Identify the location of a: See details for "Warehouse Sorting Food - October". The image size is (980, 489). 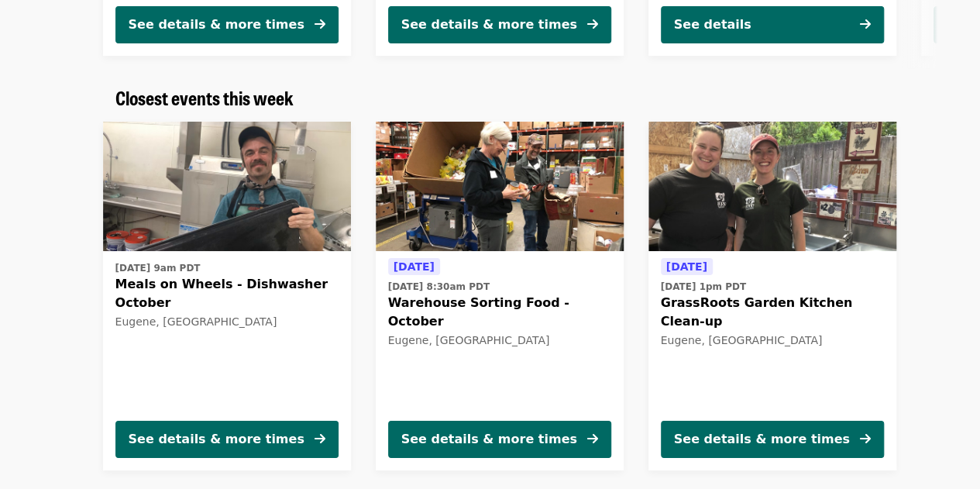
(500, 296).